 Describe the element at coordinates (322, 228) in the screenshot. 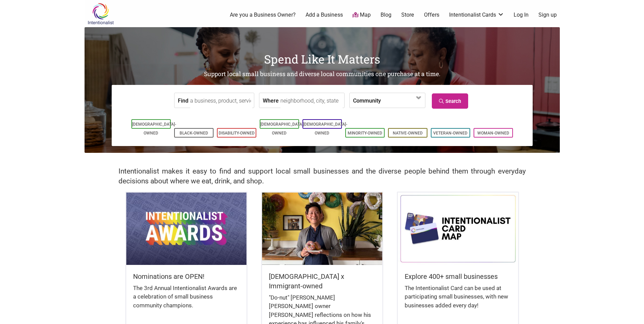

I see `img: King Donuts - Hong Chhuor` at that location.